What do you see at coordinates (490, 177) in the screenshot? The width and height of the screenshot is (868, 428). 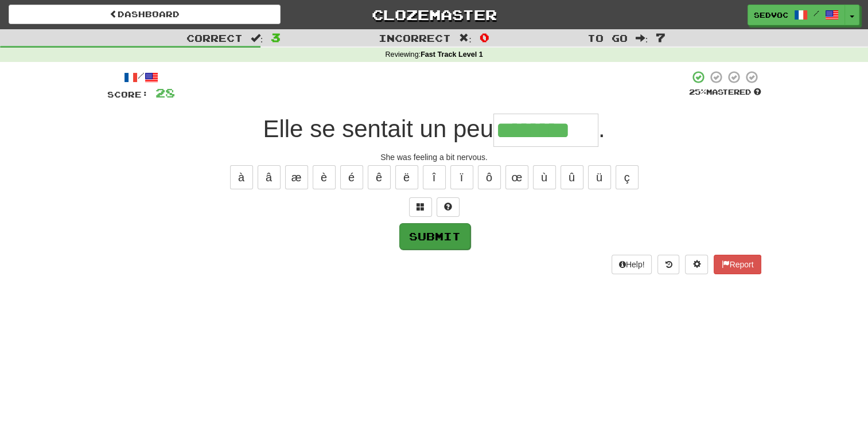 I see `button: ô` at bounding box center [490, 177].